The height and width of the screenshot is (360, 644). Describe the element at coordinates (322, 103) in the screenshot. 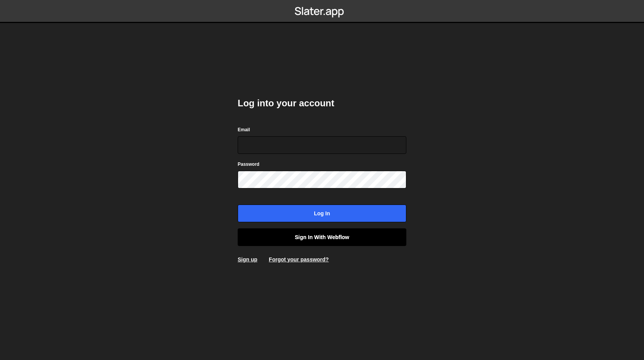

I see `h2: Log into your account` at that location.